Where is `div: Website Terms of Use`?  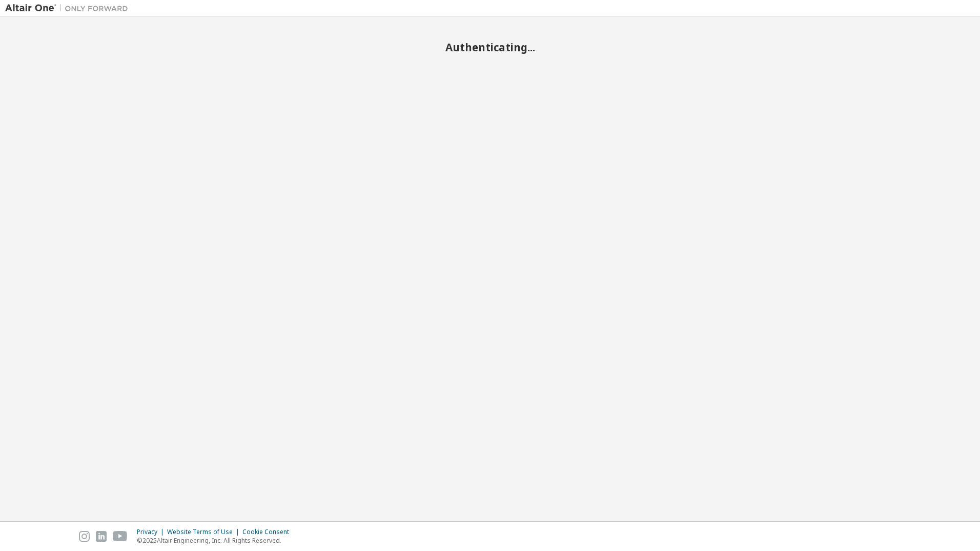
div: Website Terms of Use is located at coordinates (204, 532).